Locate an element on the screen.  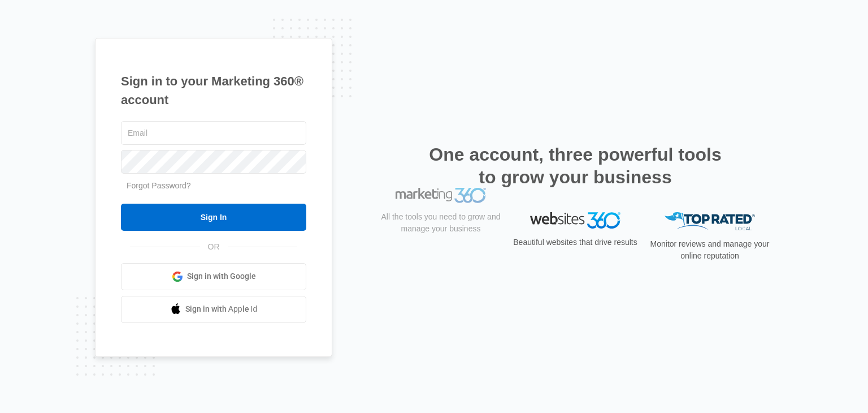
p: All the tools you need to grow and manage your business is located at coordinates (440, 247).